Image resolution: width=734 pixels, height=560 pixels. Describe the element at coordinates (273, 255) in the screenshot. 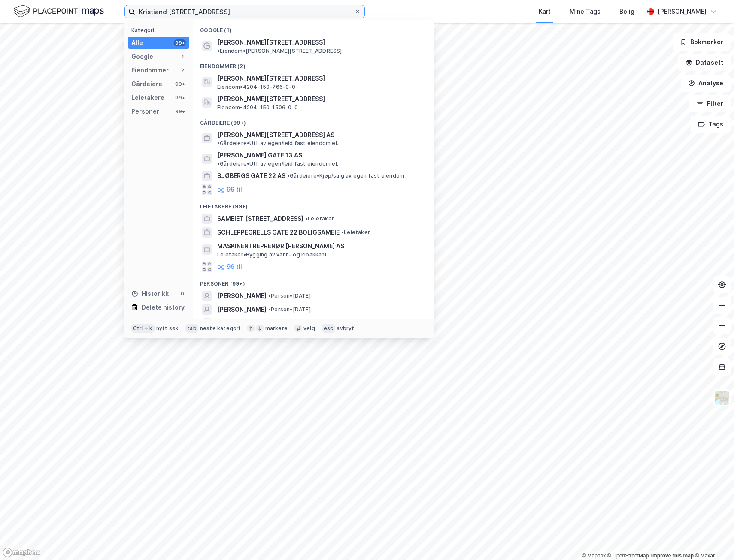

I see `span: Leietaker • Bygging av vann- og kloakkanl.` at that location.